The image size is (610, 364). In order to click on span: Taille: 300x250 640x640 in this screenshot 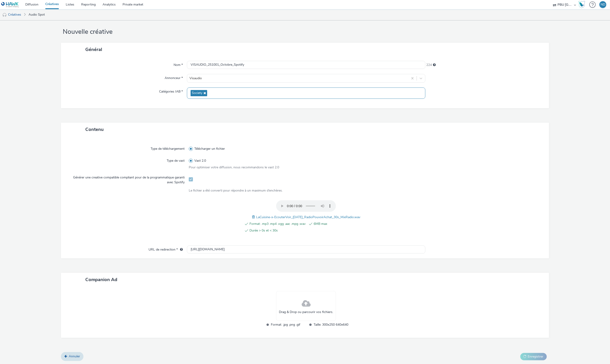, I will do `click(331, 325)`.